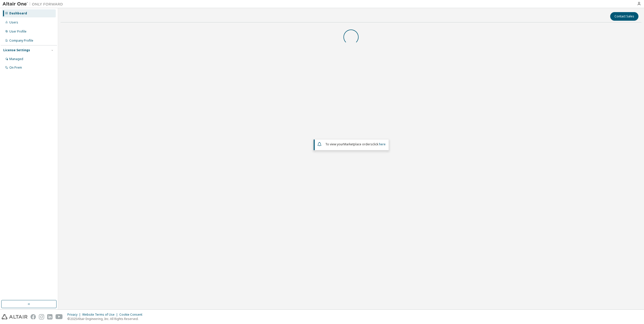 Image resolution: width=644 pixels, height=324 pixels. What do you see at coordinates (382, 144) in the screenshot?
I see `a: here` at bounding box center [382, 144].